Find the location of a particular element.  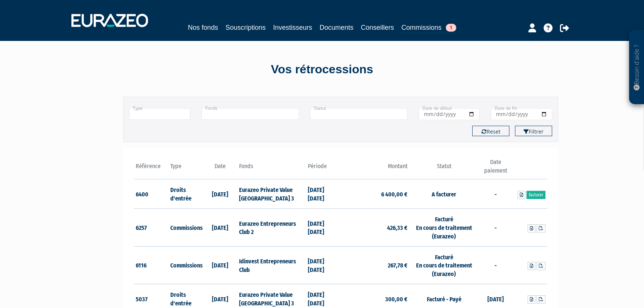

td: 267,78 € is located at coordinates (375, 265).